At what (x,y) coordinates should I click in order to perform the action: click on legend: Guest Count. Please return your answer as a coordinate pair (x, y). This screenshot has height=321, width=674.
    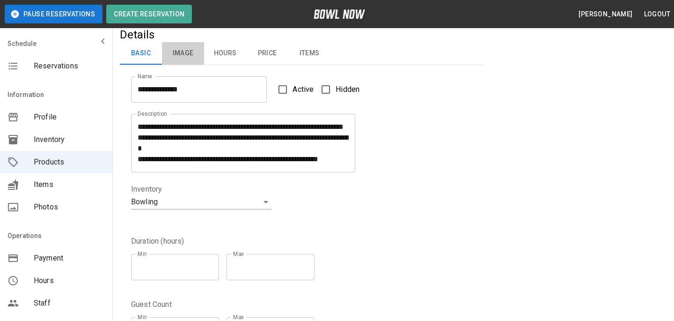
    Looking at the image, I should click on (151, 304).